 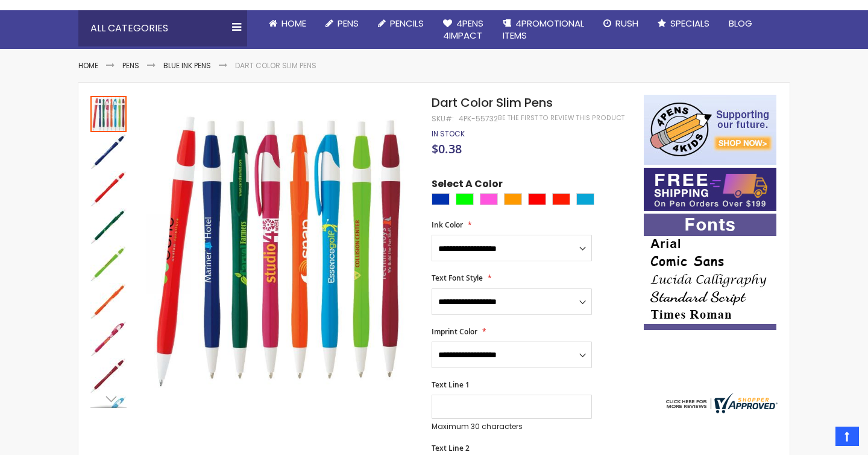 I want to click on div: Availability, so click(x=448, y=134).